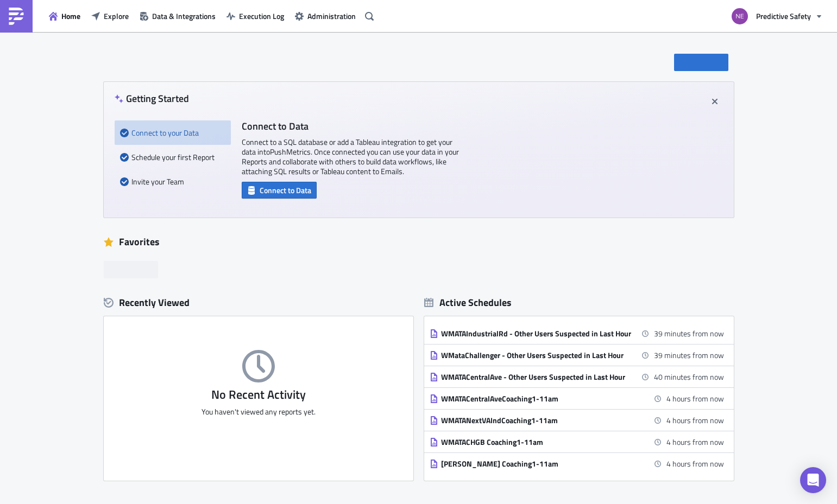 The image size is (837, 504). I want to click on img: PushMetrics, so click(16, 16).